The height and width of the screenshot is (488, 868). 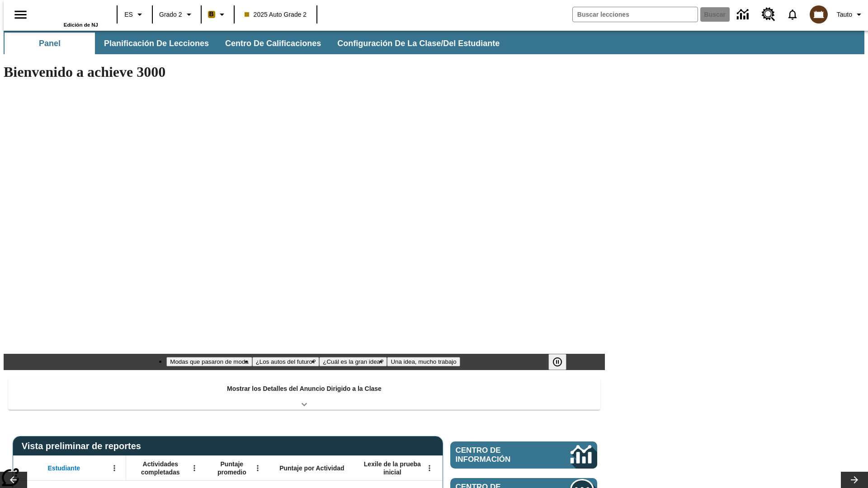 I want to click on span: Grado 2, so click(x=170, y=15).